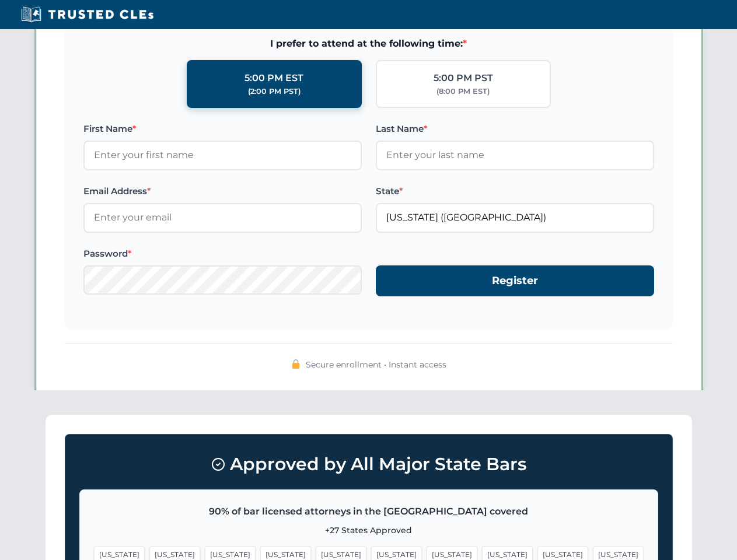 The image size is (737, 560). Describe the element at coordinates (87, 15) in the screenshot. I see `img: Trusted CLEs` at that location.